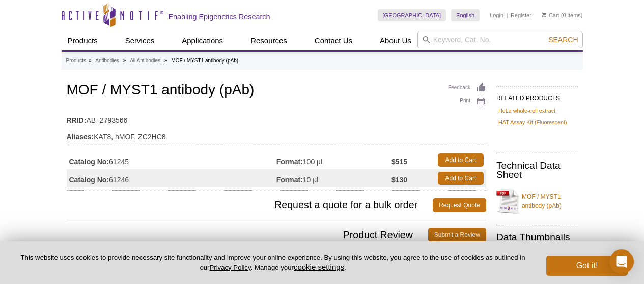 This screenshot has width=644, height=284. I want to click on div: Open Intercom Messenger, so click(622, 262).